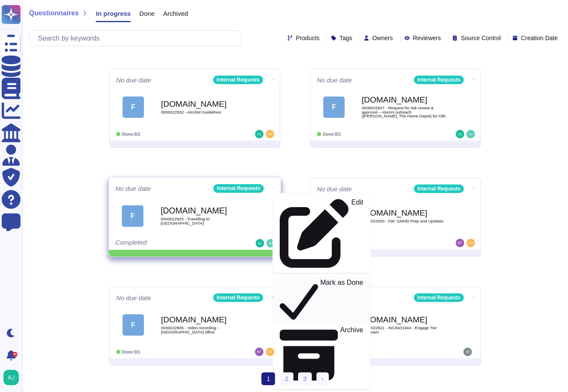 This screenshot has width=568, height=392. What do you see at coordinates (15, 354) in the screenshot?
I see `div: 9+` at bounding box center [15, 354].